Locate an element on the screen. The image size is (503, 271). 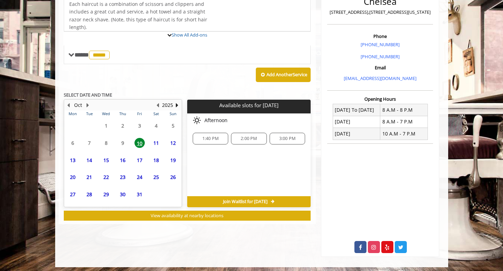
td: Select day26 is located at coordinates (173, 177).